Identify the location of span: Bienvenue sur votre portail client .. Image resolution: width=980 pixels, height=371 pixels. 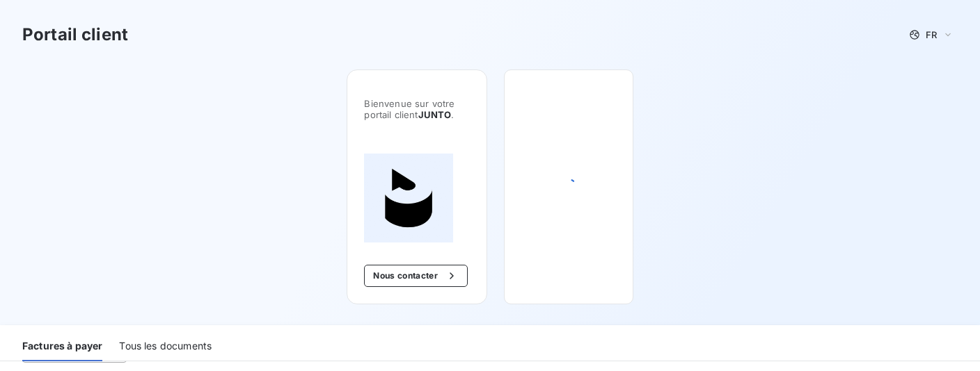
(416, 110).